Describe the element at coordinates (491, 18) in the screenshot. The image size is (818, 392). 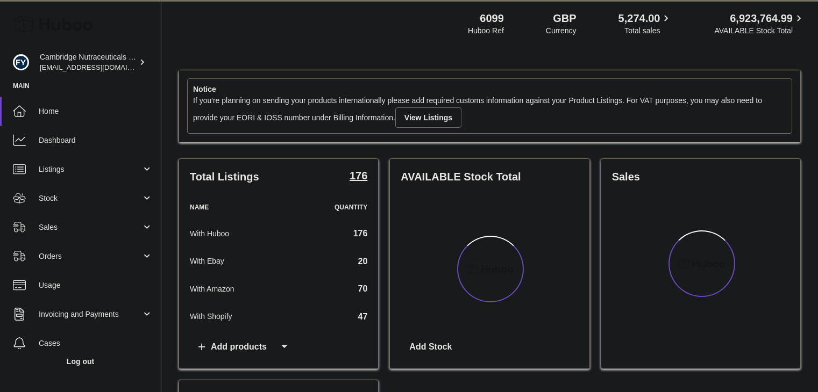
I see `strong: 6099` at that location.